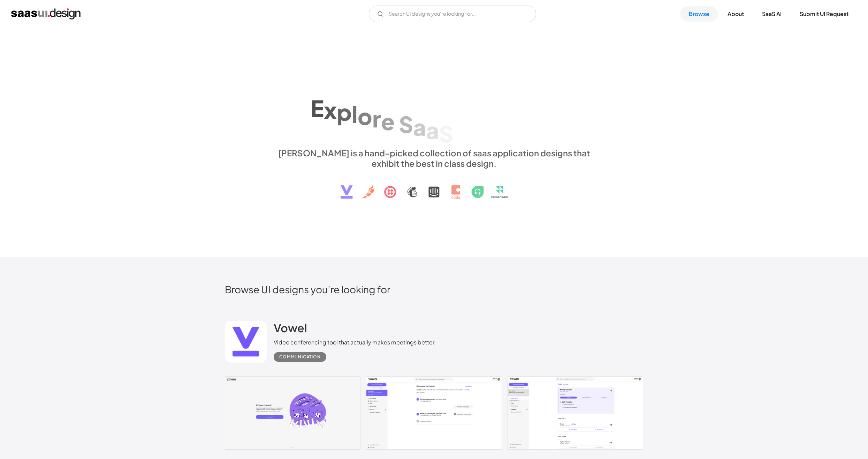 The height and width of the screenshot is (459, 868). What do you see at coordinates (824, 14) in the screenshot?
I see `a: Submit UI Request` at bounding box center [824, 14].